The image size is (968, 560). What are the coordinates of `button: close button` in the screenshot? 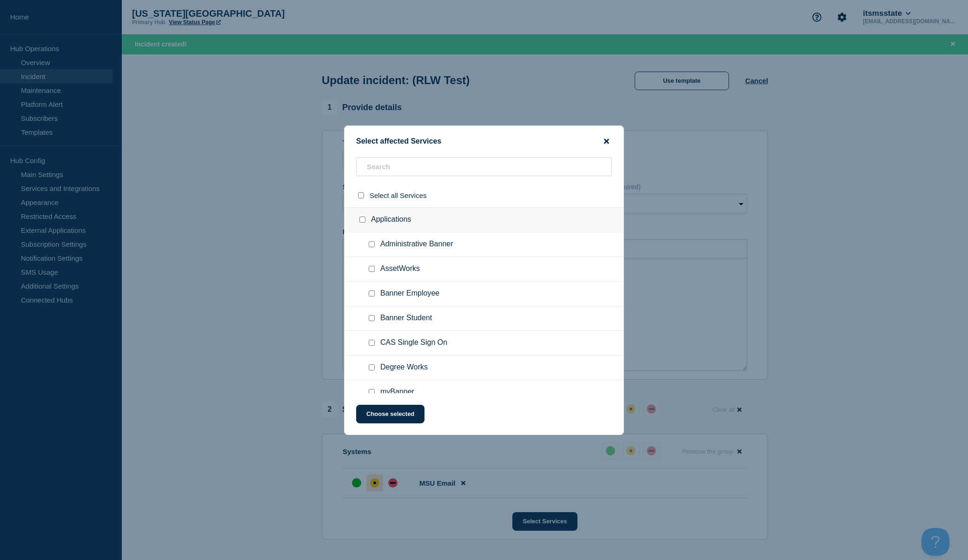 It's located at (606, 141).